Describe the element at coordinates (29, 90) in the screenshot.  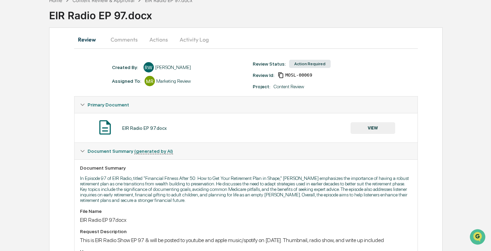
I see `span: Preclearance` at that location.